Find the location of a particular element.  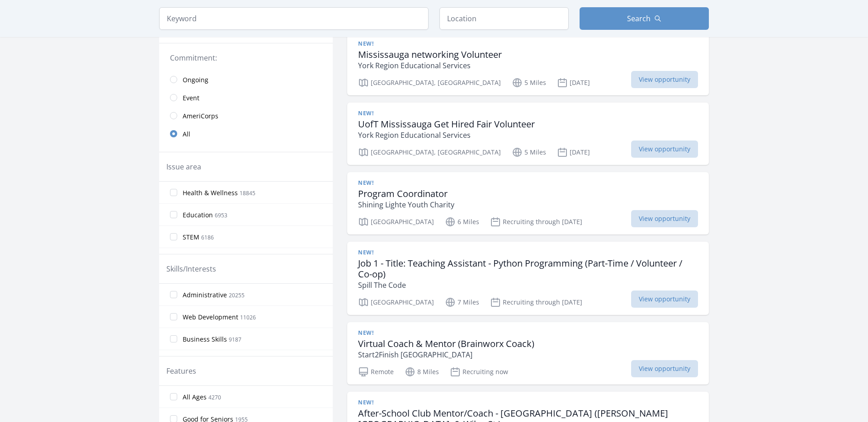

p: Remote is located at coordinates (376, 372).